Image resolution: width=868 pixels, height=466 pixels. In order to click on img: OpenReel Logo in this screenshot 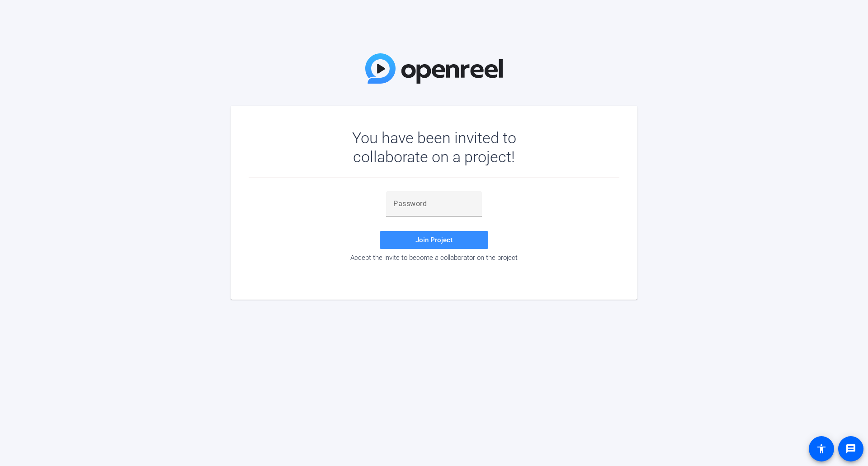, I will do `click(434, 68)`.